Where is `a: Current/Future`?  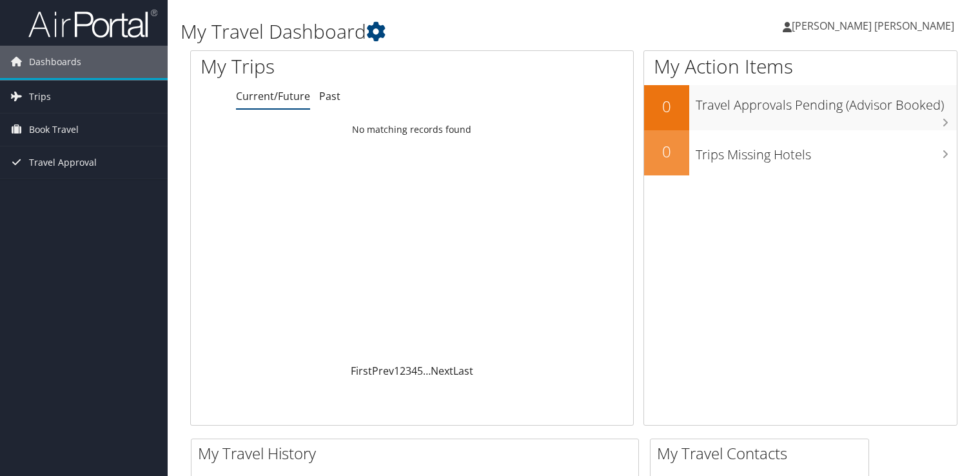
a: Current/Future is located at coordinates (272, 96).